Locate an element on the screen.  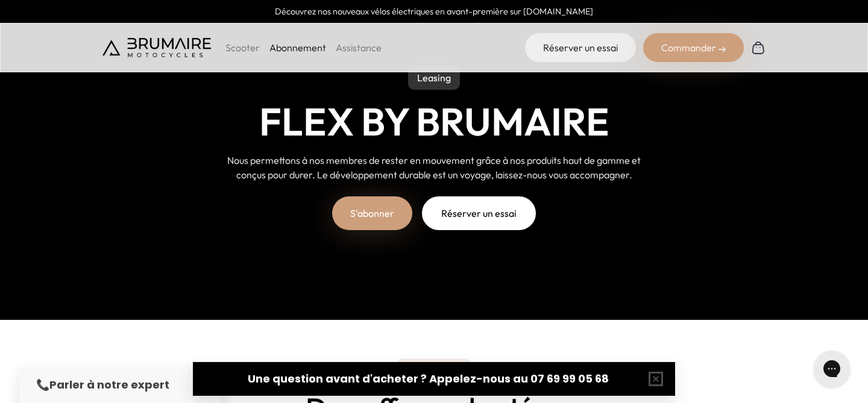
p: Leasing is located at coordinates (434, 78).